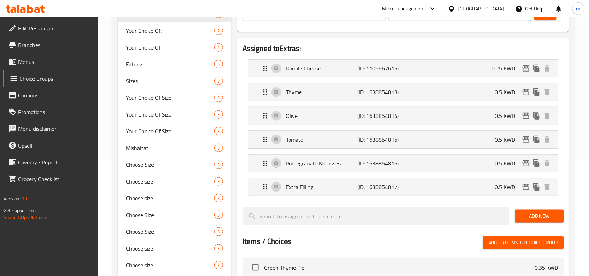  I want to click on p: 0.35 KWD, so click(547, 268).